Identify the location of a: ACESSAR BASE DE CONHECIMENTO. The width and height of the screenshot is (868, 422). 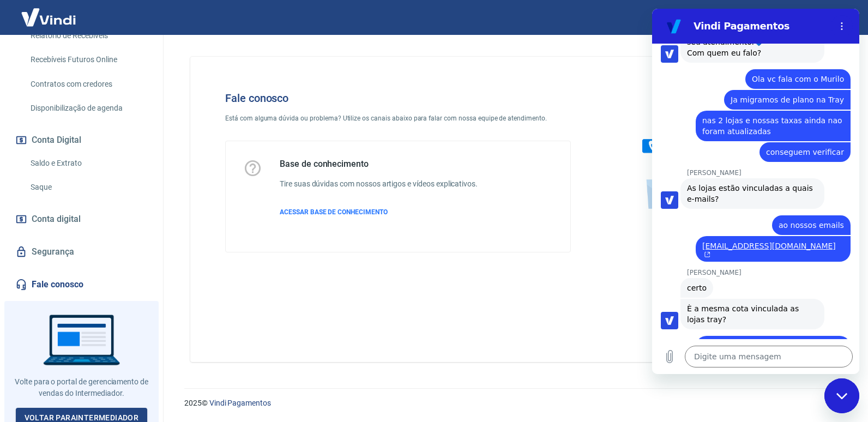
(378, 212).